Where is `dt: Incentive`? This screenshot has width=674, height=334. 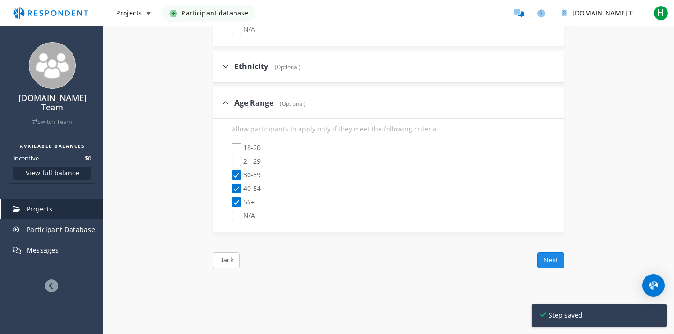
dt: Incentive is located at coordinates (26, 158).